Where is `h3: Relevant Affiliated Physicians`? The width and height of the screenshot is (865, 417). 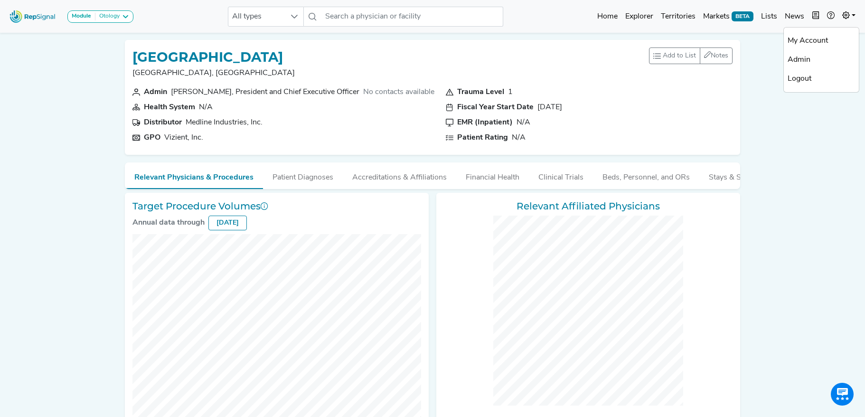
h3: Relevant Affiliated Physicians is located at coordinates (588, 206).